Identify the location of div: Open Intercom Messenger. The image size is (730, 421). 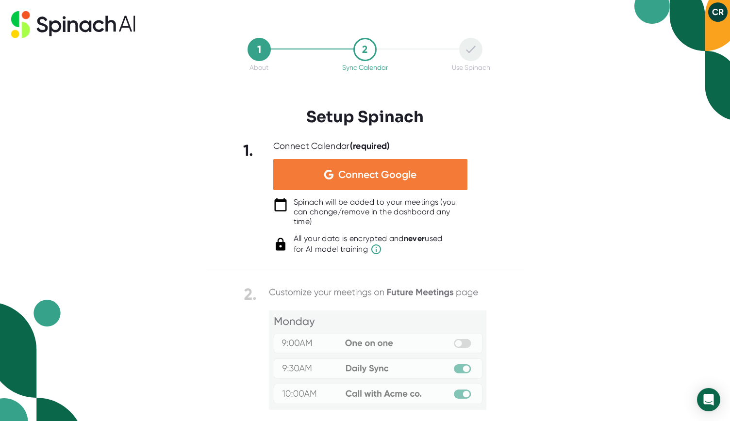
(708, 400).